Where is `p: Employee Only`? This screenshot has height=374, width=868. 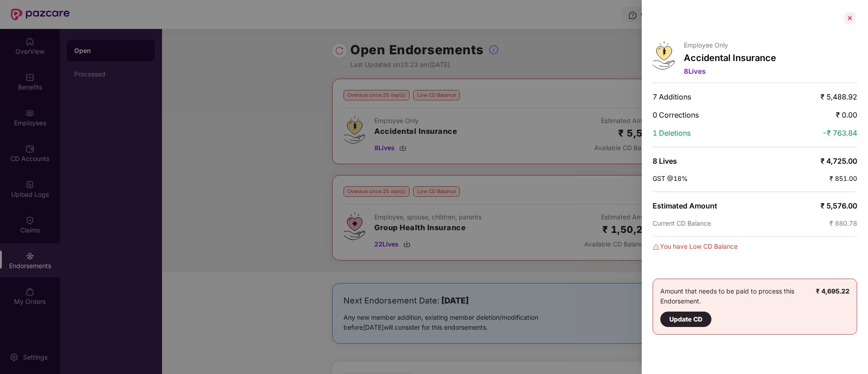 p: Employee Only is located at coordinates (730, 45).